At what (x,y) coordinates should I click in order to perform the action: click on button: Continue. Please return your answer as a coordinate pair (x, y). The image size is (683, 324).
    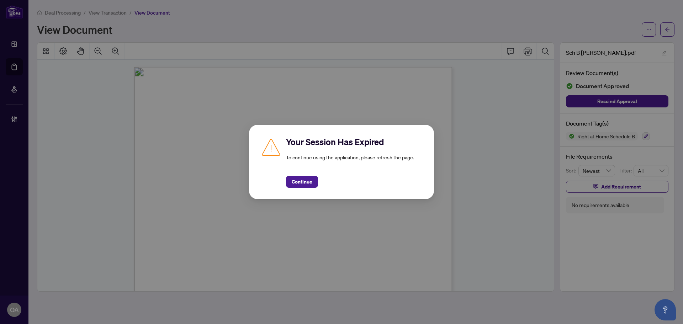
    Looking at the image, I should click on (302, 182).